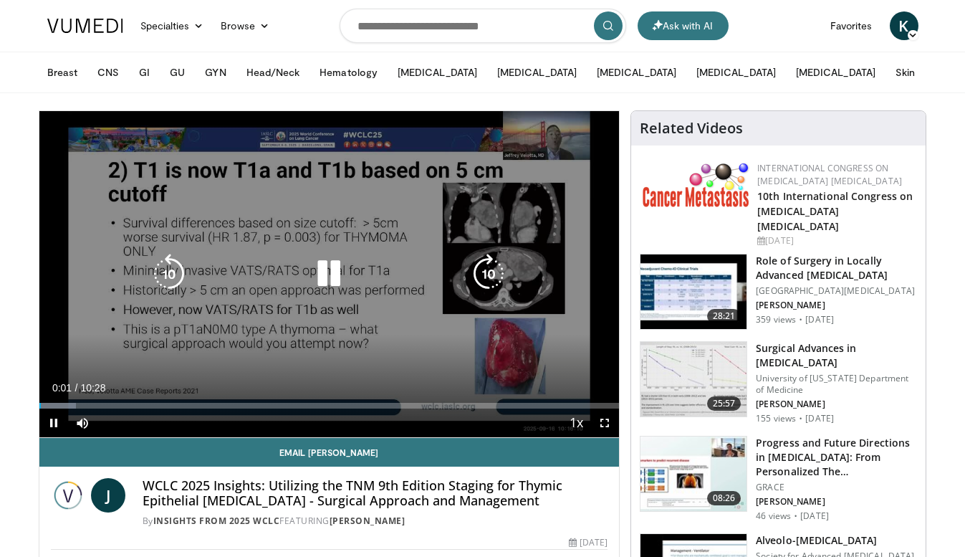  What do you see at coordinates (836, 487) in the screenshot?
I see `p: GRACE` at bounding box center [836, 487].